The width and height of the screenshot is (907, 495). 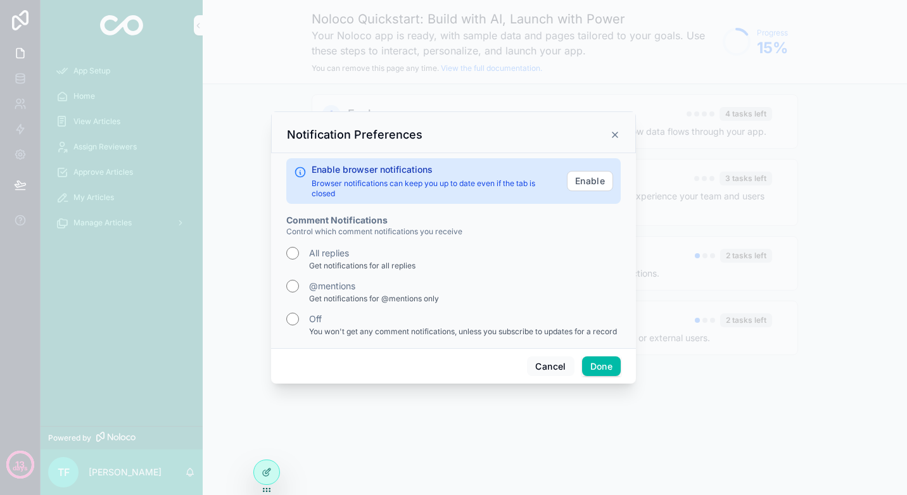 What do you see at coordinates (601, 367) in the screenshot?
I see `button: Done` at bounding box center [601, 367].